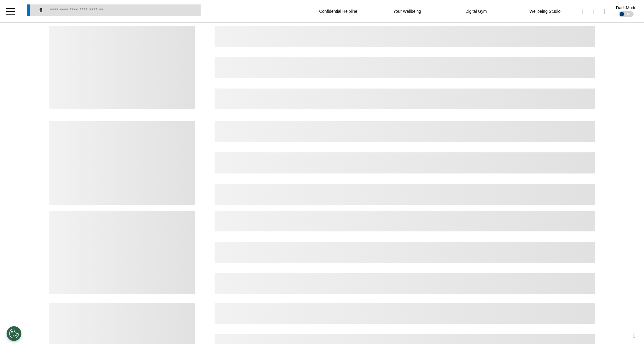 The image size is (644, 344). What do you see at coordinates (626, 8) in the screenshot?
I see `div: Dark Mode` at bounding box center [626, 8].